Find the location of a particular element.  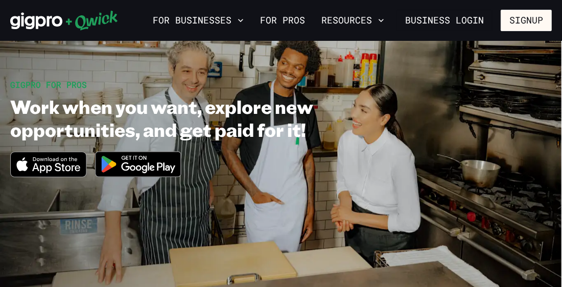

a: Business Login is located at coordinates (444, 20).